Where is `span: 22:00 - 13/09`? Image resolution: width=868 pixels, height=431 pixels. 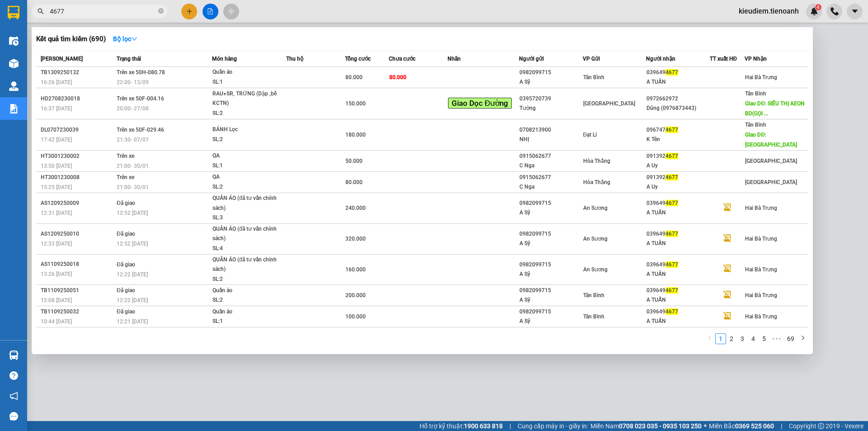 span: 22:00 - 13/09 is located at coordinates (133, 82).